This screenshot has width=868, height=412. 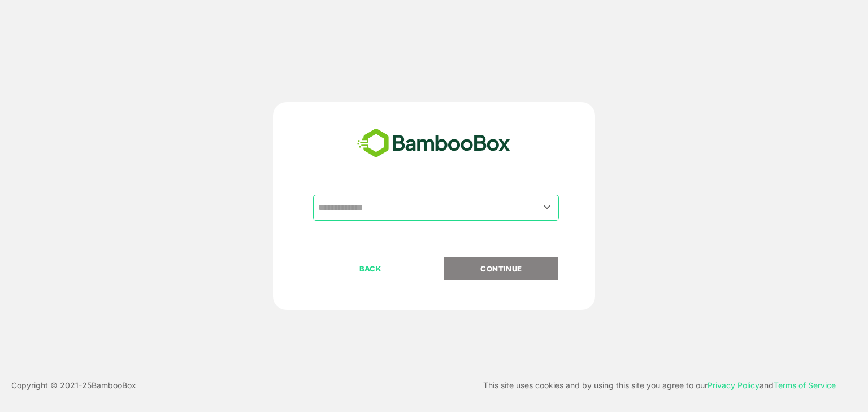 What do you see at coordinates (547, 207) in the screenshot?
I see `button: Open` at bounding box center [547, 207].